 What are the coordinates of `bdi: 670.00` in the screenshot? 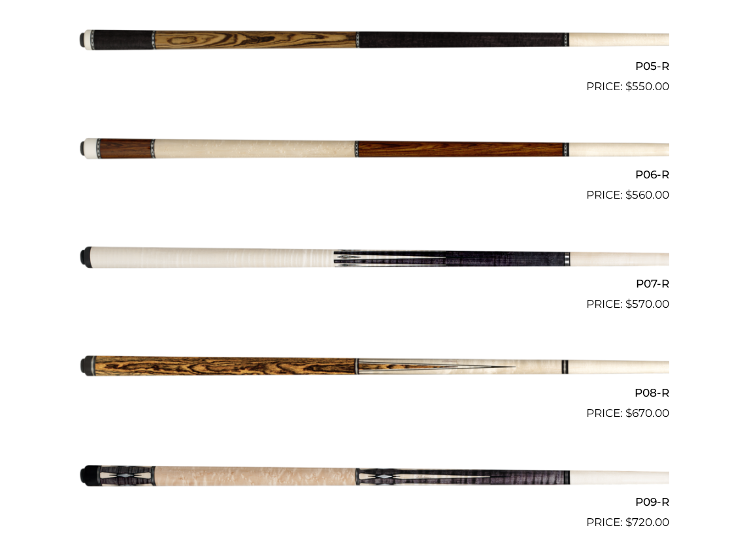 It's located at (647, 414).